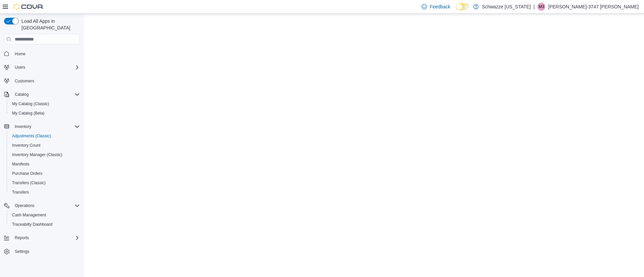  What do you see at coordinates (45, 113) in the screenshot?
I see `button: My Catalog (Beta)` at bounding box center [45, 113].